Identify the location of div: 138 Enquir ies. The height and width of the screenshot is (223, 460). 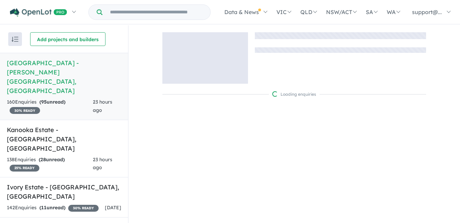
(50, 164).